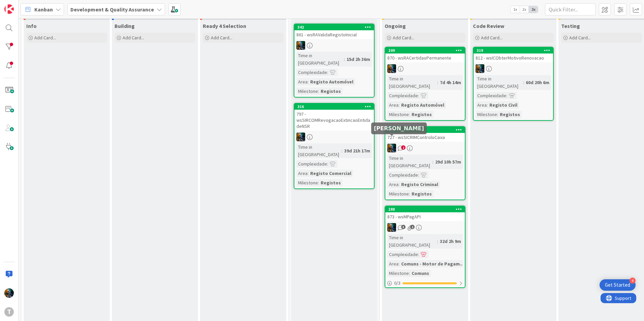 The height and width of the screenshot is (321, 644). I want to click on input: Quick Filter..., so click(570, 9).